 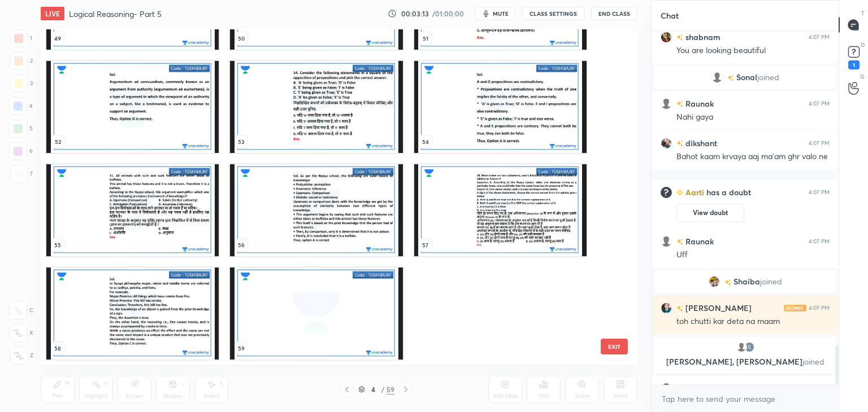 I want to click on button: EXIT, so click(x=614, y=347).